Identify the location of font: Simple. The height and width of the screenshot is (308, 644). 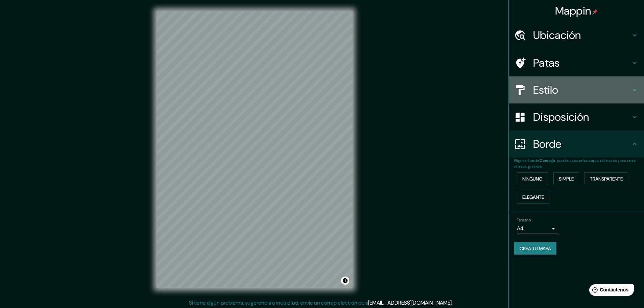
(566, 179).